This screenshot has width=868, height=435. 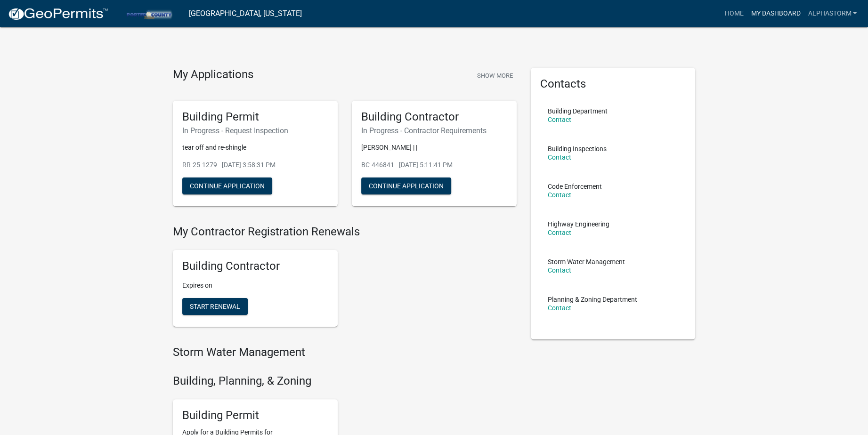 What do you see at coordinates (775, 14) in the screenshot?
I see `a: My Dashboard` at bounding box center [775, 14].